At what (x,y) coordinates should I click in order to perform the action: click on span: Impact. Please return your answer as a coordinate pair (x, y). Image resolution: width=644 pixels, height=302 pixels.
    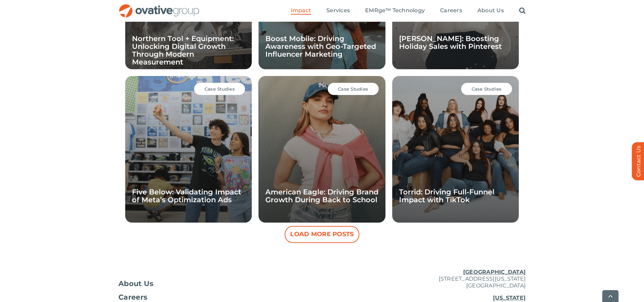
    Looking at the image, I should click on (301, 10).